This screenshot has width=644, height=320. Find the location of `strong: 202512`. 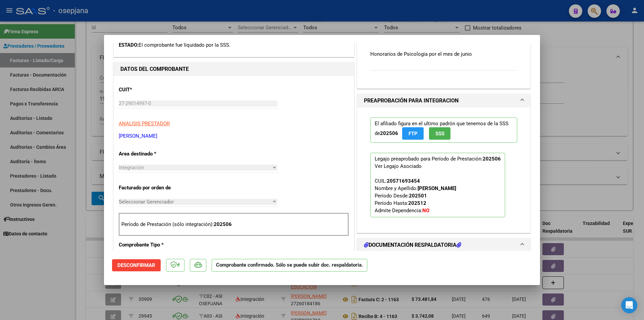

strong: 202512 is located at coordinates (418, 203).